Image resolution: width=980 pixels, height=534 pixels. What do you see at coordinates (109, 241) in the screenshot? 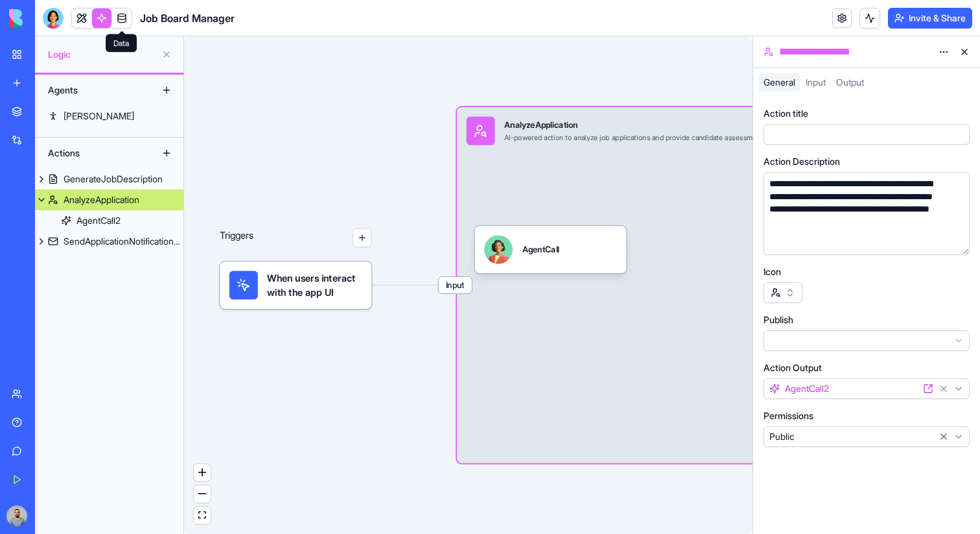
I see `a: SendApplicationNotificationEmail` at bounding box center [109, 241].